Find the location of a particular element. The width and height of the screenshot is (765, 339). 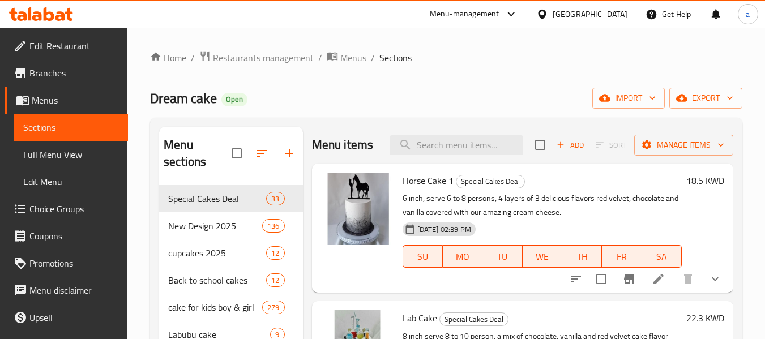

div: cupcakes 202512 is located at coordinates (231, 253).